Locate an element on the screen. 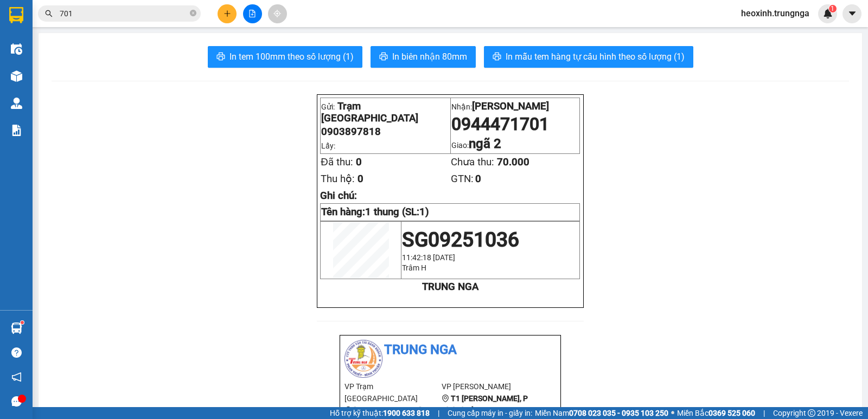 The image size is (868, 419). button: printerIn tem 100mm theo số lượng (1) is located at coordinates (284, 57).